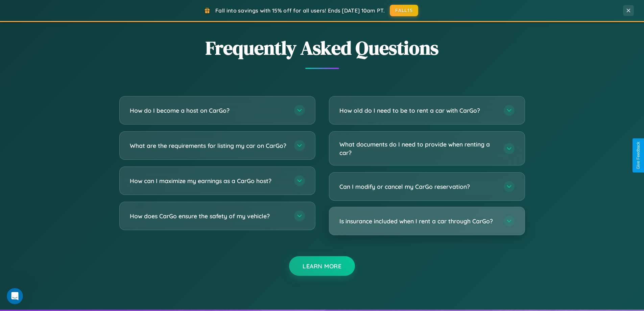 The width and height of the screenshot is (644, 311). I want to click on h3: Can I modify or cancel my CarGo reservation?, so click(418, 186).